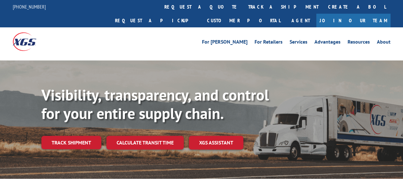 This screenshot has height=196, width=403. What do you see at coordinates (359, 43) in the screenshot?
I see `a: Resources` at bounding box center [359, 43].